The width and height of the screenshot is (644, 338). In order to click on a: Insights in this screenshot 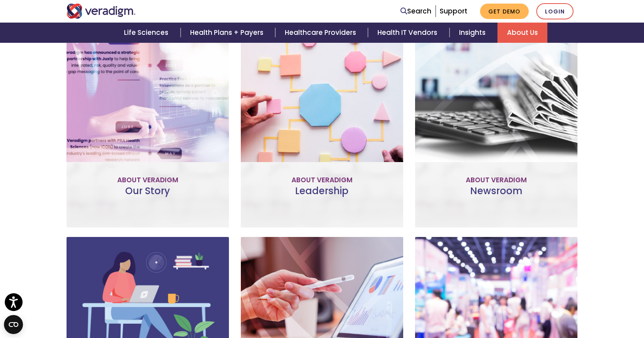, I will do `click(474, 33)`.